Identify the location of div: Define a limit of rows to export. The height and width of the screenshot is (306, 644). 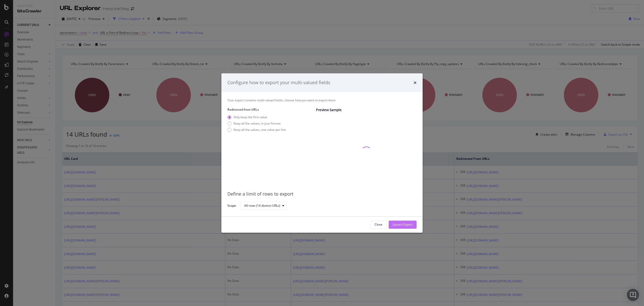
(322, 194).